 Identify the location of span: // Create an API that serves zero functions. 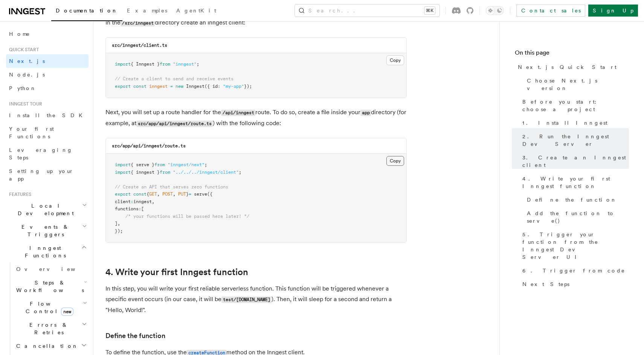
(171, 187).